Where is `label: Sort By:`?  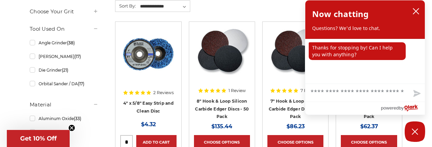
label: Sort By: is located at coordinates (126, 6).